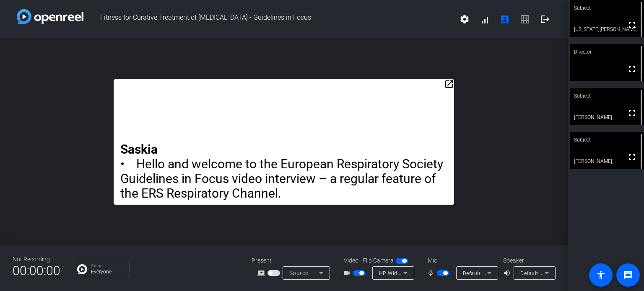  Describe the element at coordinates (36, 271) in the screenshot. I see `span: 00:00:00` at that location.